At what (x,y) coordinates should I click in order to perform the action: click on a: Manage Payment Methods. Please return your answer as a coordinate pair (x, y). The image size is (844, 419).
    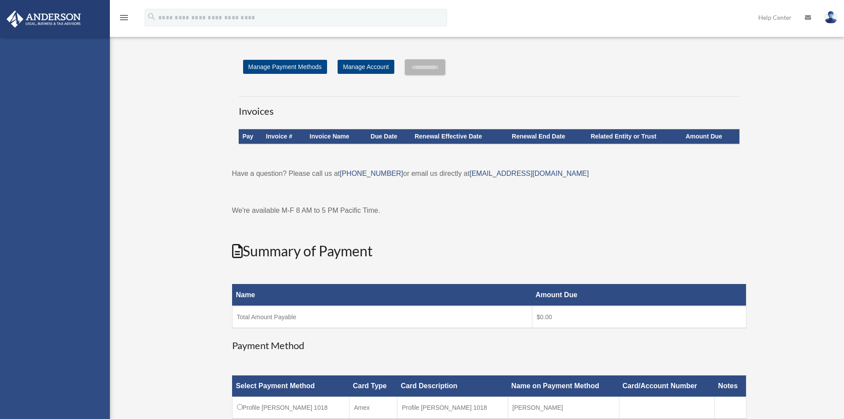
    Looking at the image, I should click on (285, 67).